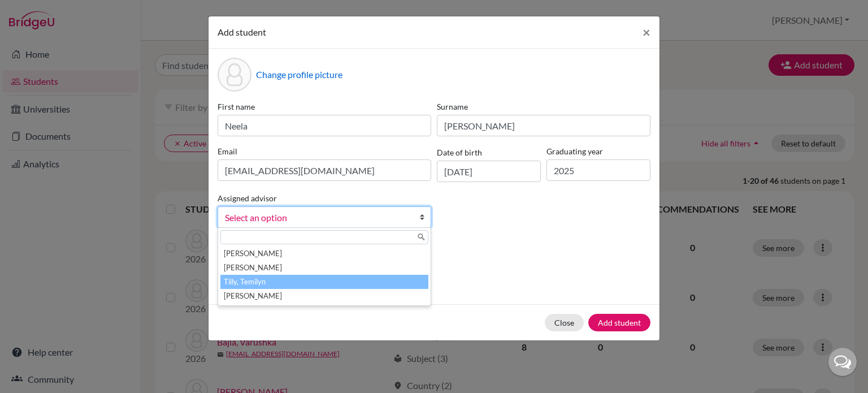  Describe the element at coordinates (324, 106) in the screenshot. I see `label: First name` at that location.